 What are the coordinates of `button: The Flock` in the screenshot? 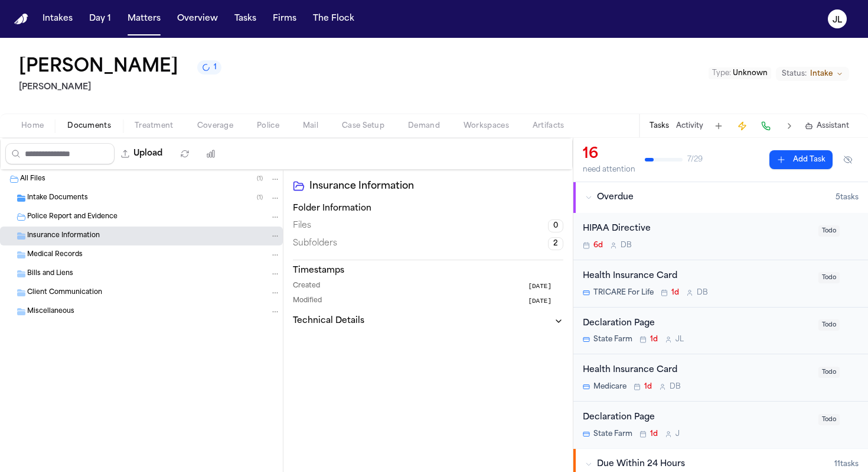 It's located at (334, 19).